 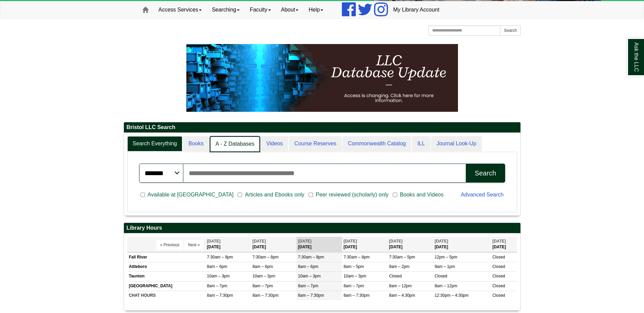 I want to click on span: 9am – 1pm, so click(x=445, y=267).